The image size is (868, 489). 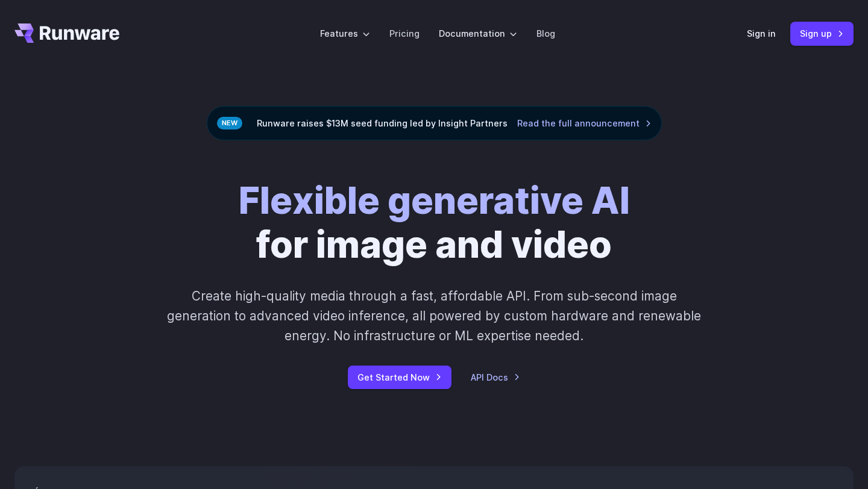 What do you see at coordinates (434, 201) in the screenshot?
I see `strong: Flexible generative AI` at bounding box center [434, 201].